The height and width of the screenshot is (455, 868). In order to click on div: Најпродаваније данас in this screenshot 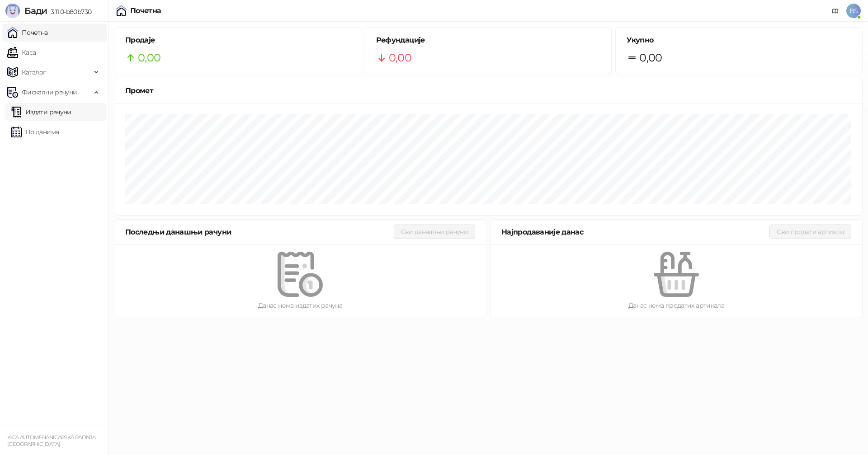, I will do `click(635, 232)`.